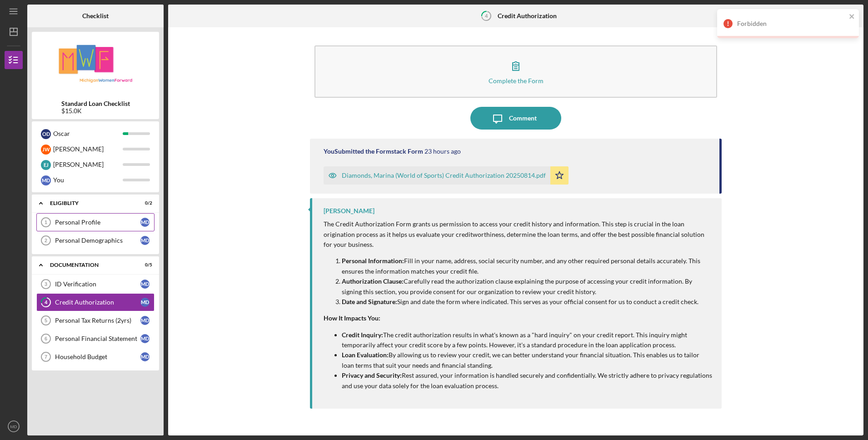  What do you see at coordinates (792, 24) in the screenshot?
I see `div: Forbidden` at bounding box center [792, 24].